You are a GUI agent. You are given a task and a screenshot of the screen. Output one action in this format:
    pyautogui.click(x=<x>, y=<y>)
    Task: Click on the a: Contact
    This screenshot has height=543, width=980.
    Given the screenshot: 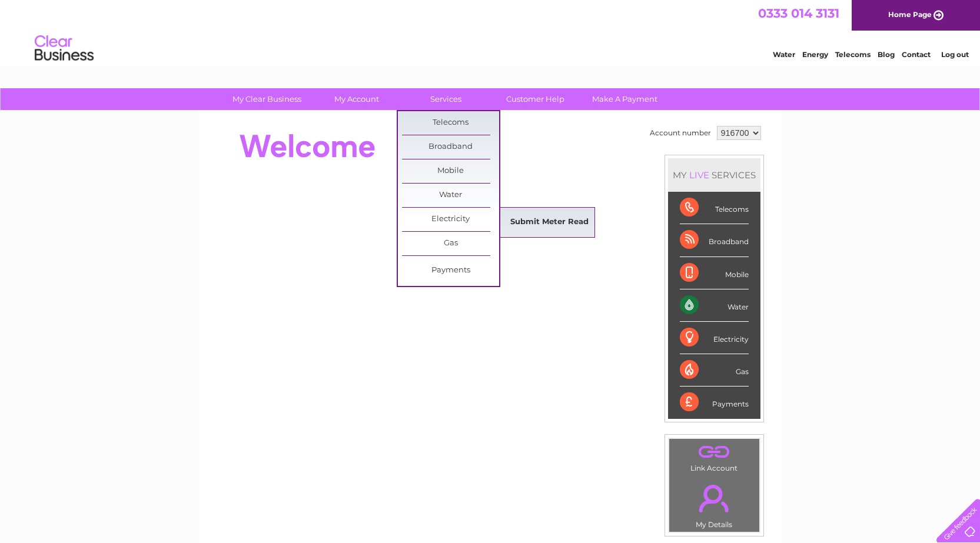 What is the action you would take?
    pyautogui.click(x=916, y=54)
    